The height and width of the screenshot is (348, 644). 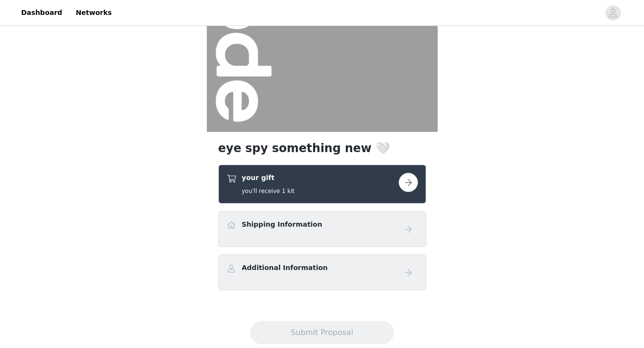 I want to click on h5: you'll receive 1 kit, so click(x=269, y=191).